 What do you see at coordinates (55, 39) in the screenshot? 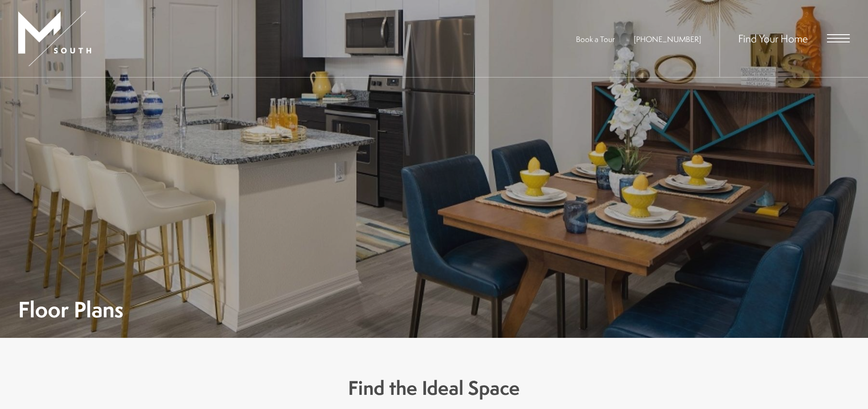
I see `img: MSouth` at bounding box center [55, 39].